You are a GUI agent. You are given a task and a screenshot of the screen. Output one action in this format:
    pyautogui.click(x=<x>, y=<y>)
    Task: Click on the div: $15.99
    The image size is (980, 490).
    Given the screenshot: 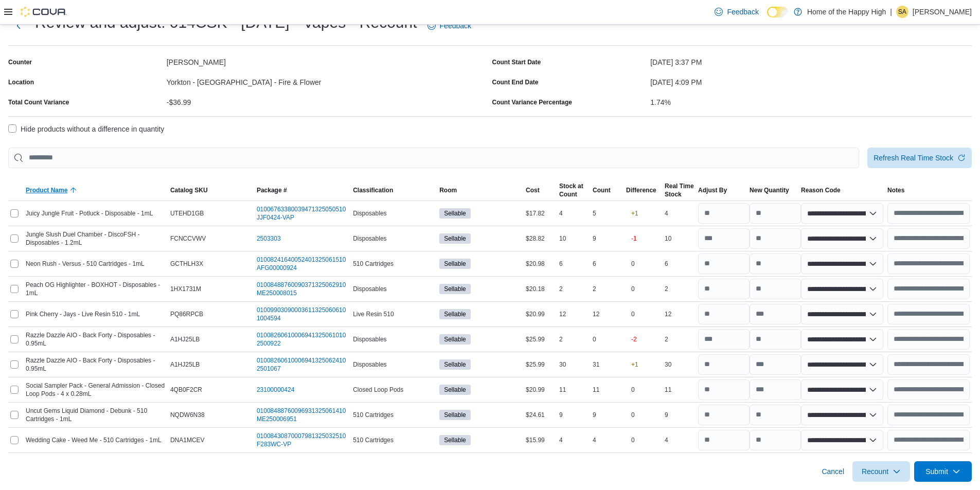 What is the action you would take?
    pyautogui.click(x=540, y=440)
    